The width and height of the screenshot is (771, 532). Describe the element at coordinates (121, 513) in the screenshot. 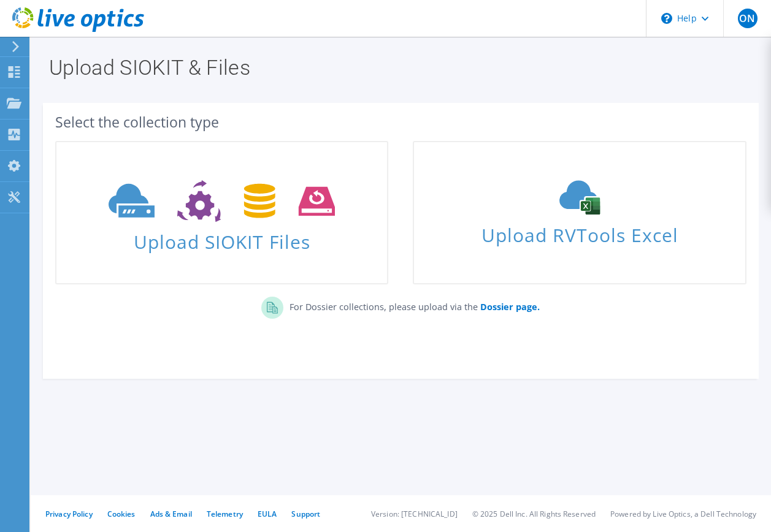

I see `a: Cookies` at that location.